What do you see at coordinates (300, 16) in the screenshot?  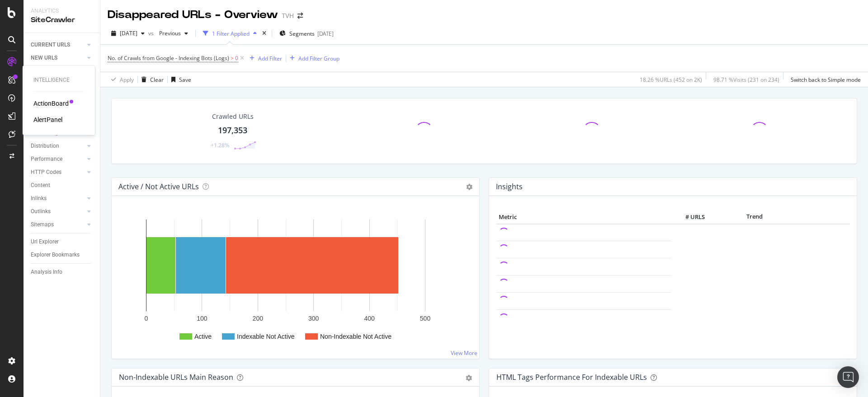 I see `div: arrow-right-arrow-left` at bounding box center [300, 16].